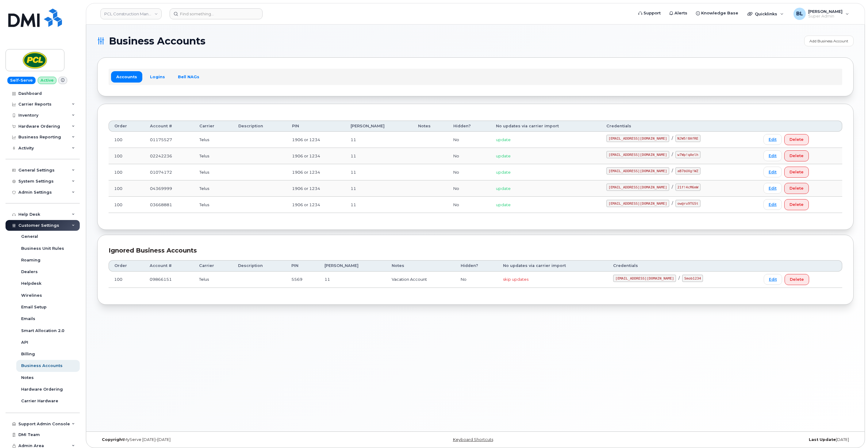  I want to click on a: Add Business Account, so click(829, 41).